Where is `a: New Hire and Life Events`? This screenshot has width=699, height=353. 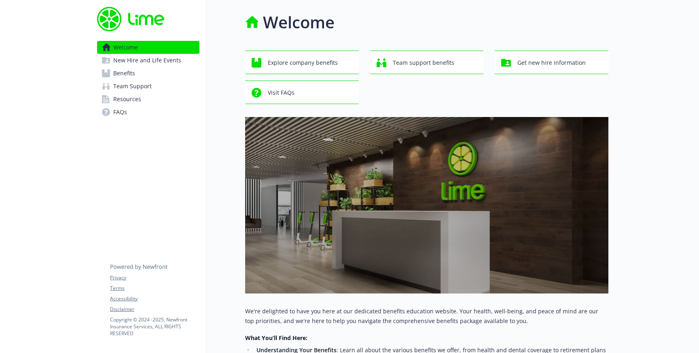 a: New Hire and Life Events is located at coordinates (148, 60).